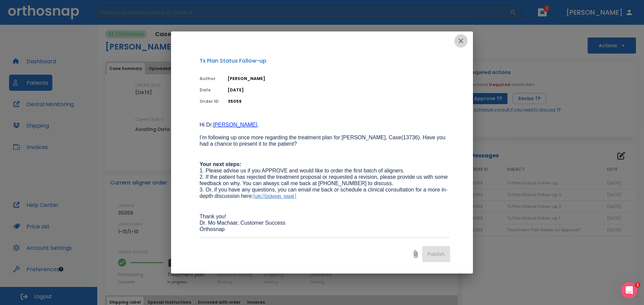 The height and width of the screenshot is (305, 644). What do you see at coordinates (210, 79) in the screenshot?
I see `p: Author` at bounding box center [210, 79].